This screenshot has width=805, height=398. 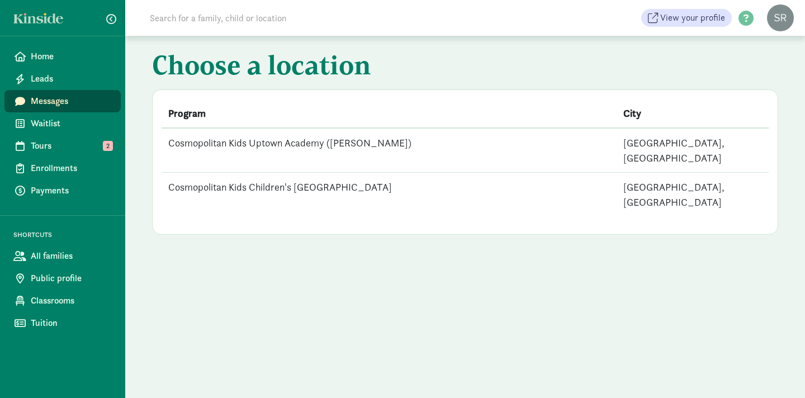 I want to click on a: Payments, so click(x=63, y=191).